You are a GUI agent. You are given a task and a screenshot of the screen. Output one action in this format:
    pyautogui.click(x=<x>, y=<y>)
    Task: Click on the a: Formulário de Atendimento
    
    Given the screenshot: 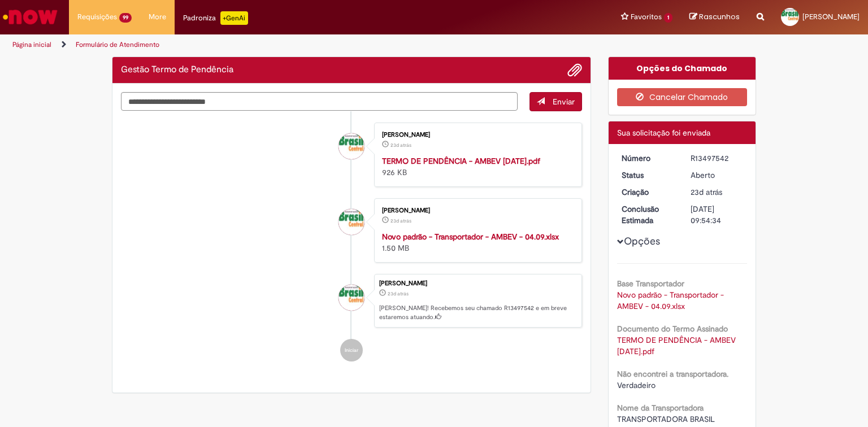 What is the action you would take?
    pyautogui.click(x=117, y=45)
    